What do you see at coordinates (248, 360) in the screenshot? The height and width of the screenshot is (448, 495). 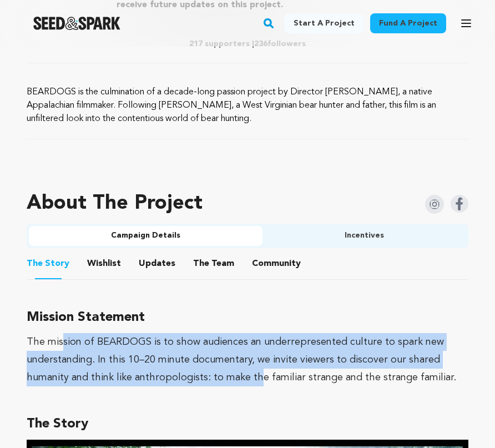 I see `div: The mission of BEARDOGS is to show audiences an underrepresented culture to spark new understandi...` at bounding box center [248, 360].